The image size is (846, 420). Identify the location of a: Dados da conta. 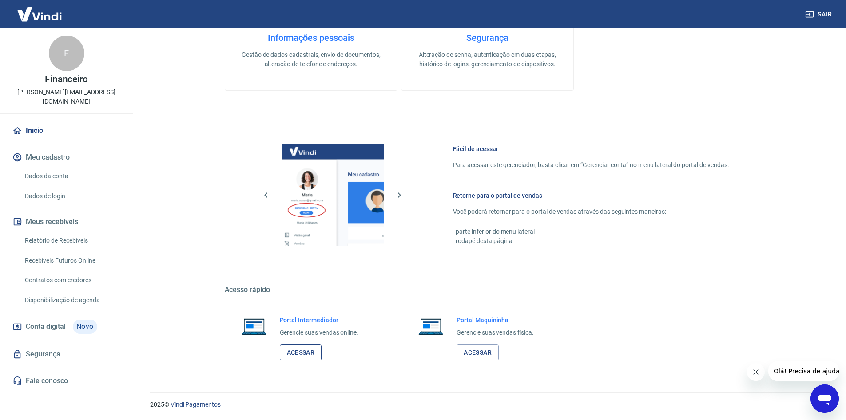
(71, 176).